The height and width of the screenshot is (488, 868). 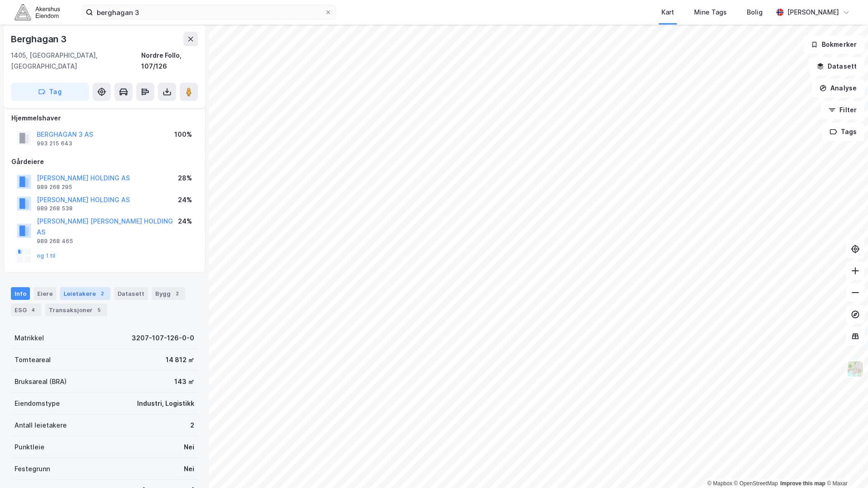 What do you see at coordinates (30, 447) in the screenshot?
I see `div: Punktleie` at bounding box center [30, 447].